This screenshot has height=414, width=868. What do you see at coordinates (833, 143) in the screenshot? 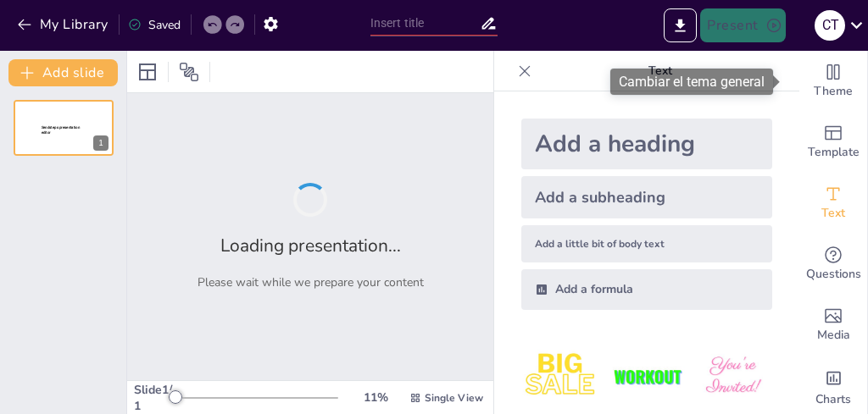
I see `div: Add ready made slides` at bounding box center [833, 143].